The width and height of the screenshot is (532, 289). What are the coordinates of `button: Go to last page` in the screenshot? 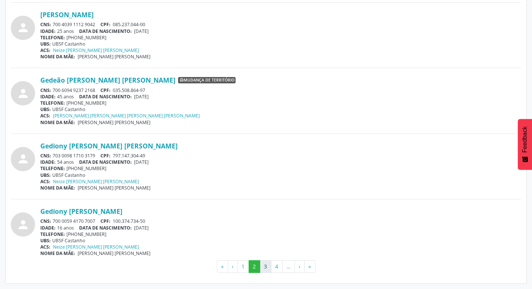 It's located at (310, 266).